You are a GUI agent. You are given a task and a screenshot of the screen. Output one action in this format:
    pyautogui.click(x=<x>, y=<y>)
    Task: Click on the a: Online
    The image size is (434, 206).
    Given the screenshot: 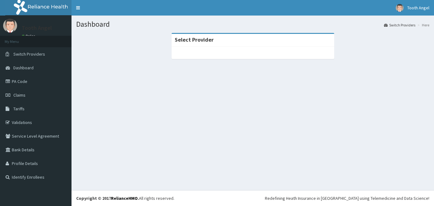 What is the action you would take?
    pyautogui.click(x=29, y=36)
    